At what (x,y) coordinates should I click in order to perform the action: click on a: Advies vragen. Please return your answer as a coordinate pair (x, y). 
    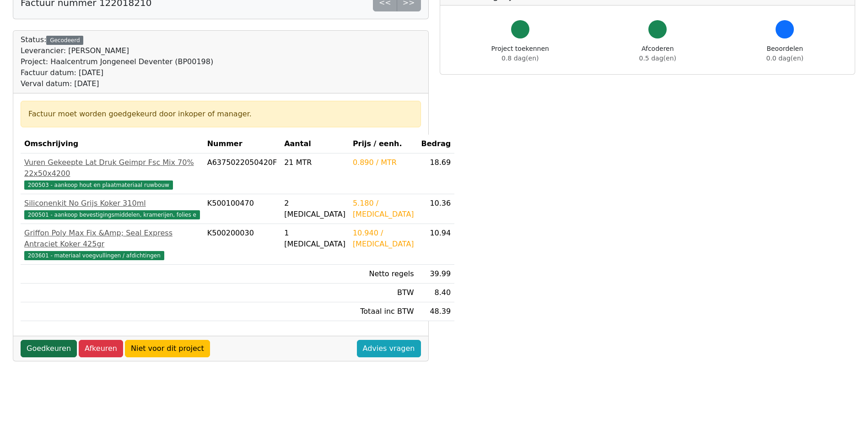
    Looking at the image, I should click on (389, 349).